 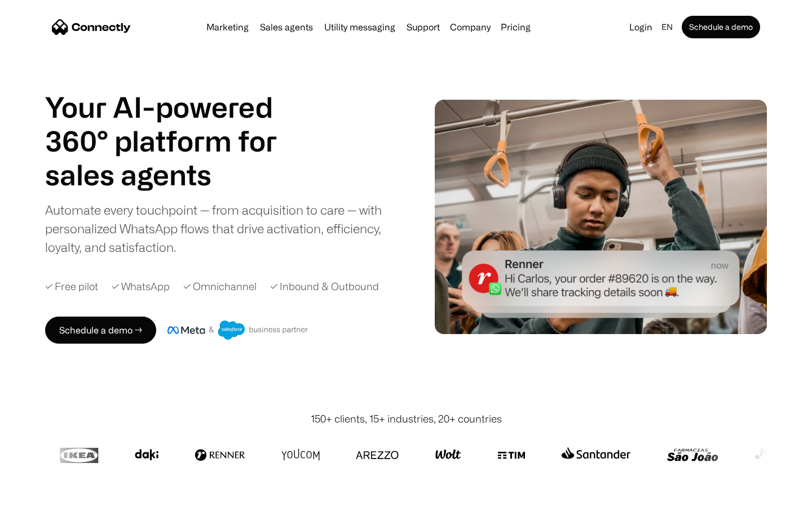 What do you see at coordinates (140, 286) in the screenshot?
I see `div: ✓ WhatsApp` at bounding box center [140, 286].